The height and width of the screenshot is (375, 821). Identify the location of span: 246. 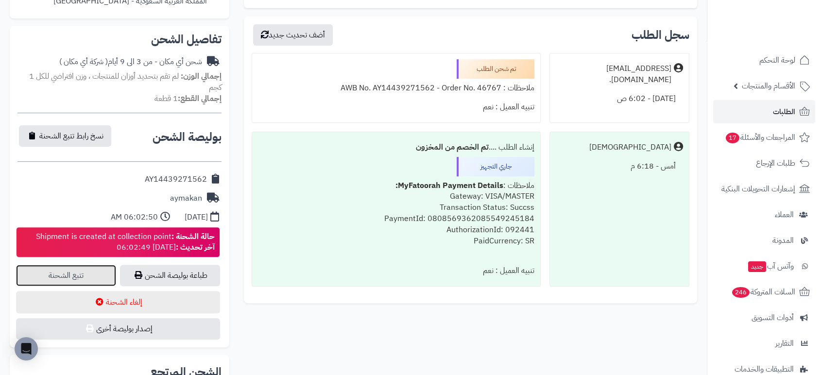
(740, 292).